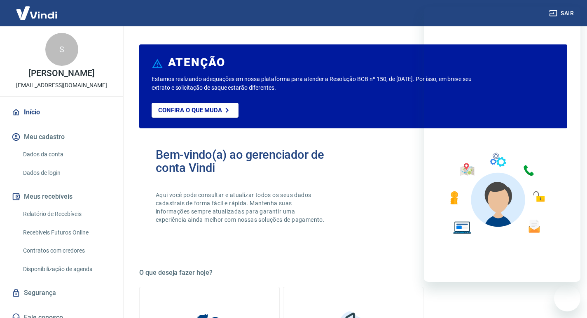 This screenshot has height=318, width=587. What do you see at coordinates (562, 13) in the screenshot?
I see `button: Sair` at bounding box center [562, 13].